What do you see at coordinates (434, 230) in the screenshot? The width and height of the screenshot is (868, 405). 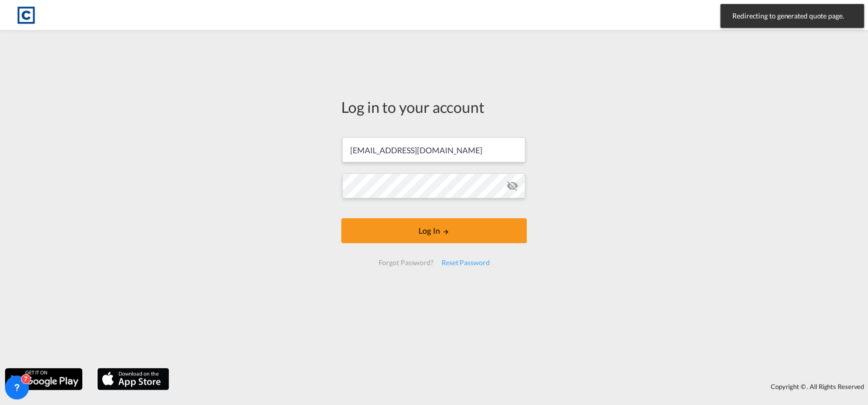 I see `button: LOGIN` at bounding box center [434, 230].